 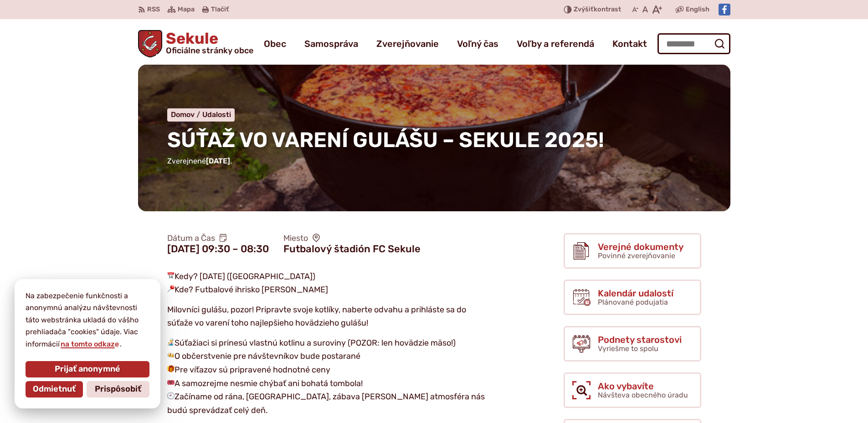 What do you see at coordinates (633, 297) in the screenshot?
I see `a: Kalendár udalostí Plánované podujatia` at bounding box center [633, 297].